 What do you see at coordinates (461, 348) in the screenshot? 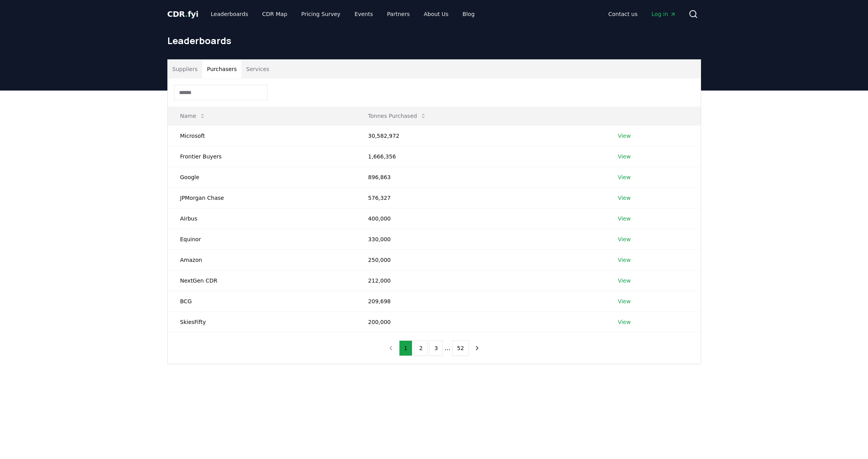
I see `button: 52` at bounding box center [461, 348].